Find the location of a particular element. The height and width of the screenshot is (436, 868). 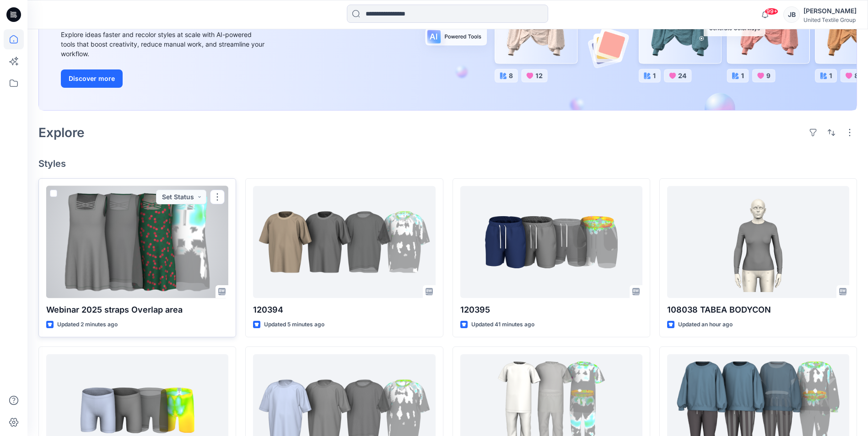

p: 108038 TABEA BODYCON is located at coordinates (758, 310).